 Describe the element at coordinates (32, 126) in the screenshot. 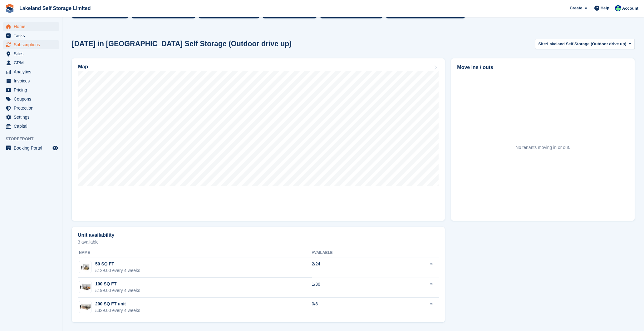

I see `span: Capital` at that location.